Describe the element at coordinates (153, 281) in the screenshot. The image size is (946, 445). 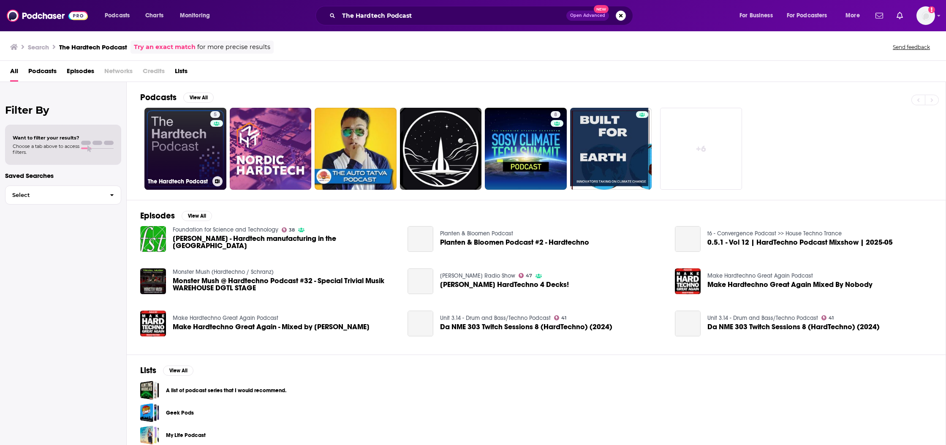
I see `img: Monster Mush @ Hardtechno Podcast #32 - Special Trivial Musik WAREHOUSE DGTL STAGE` at that location.